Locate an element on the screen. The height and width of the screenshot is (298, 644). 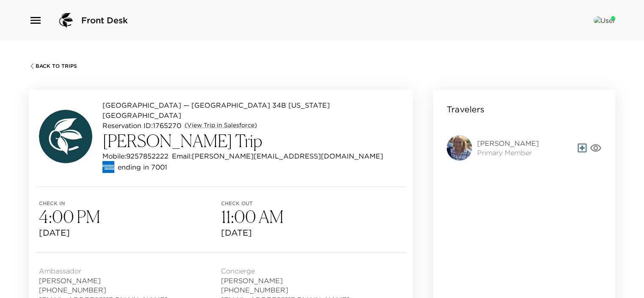
img: 9k= is located at coordinates (459, 148).